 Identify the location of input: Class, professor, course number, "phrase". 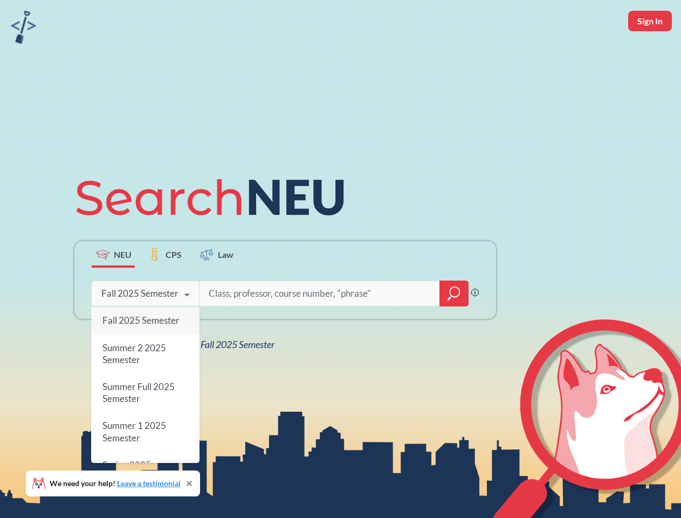
(320, 293).